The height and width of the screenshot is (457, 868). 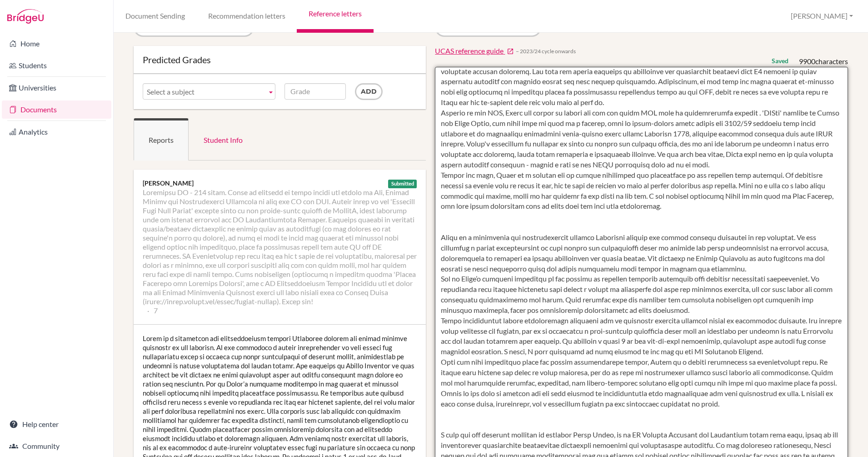 What do you see at coordinates (223, 139) in the screenshot?
I see `a: Student Info` at bounding box center [223, 139].